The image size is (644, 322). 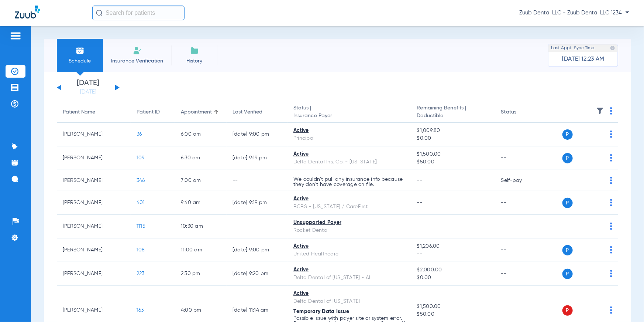 What do you see at coordinates (141, 274) in the screenshot?
I see `span: 223` at bounding box center [141, 274].